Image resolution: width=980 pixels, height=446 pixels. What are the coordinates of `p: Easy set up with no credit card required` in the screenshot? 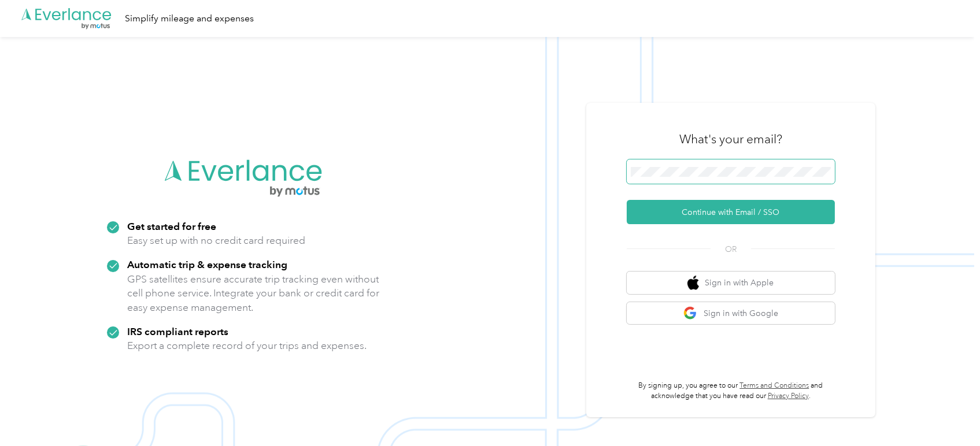 It's located at (216, 240).